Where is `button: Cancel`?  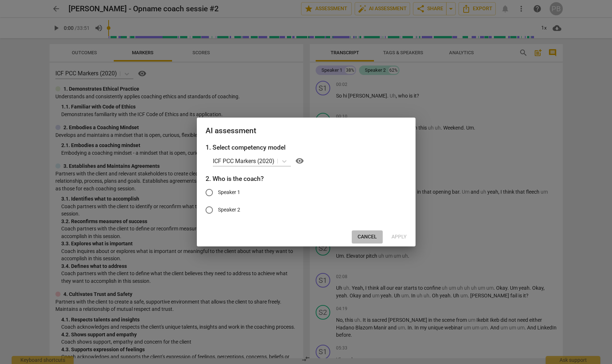 button: Cancel is located at coordinates (367, 237).